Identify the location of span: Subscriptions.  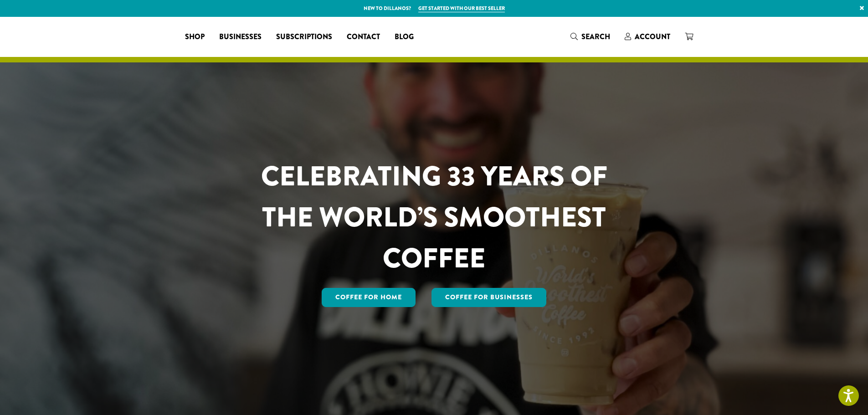
(304, 37).